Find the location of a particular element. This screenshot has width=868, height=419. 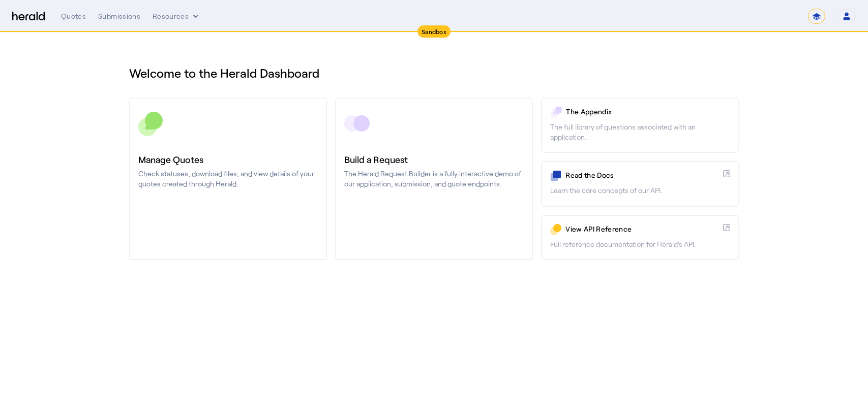

div: Sandbox is located at coordinates (434, 31).